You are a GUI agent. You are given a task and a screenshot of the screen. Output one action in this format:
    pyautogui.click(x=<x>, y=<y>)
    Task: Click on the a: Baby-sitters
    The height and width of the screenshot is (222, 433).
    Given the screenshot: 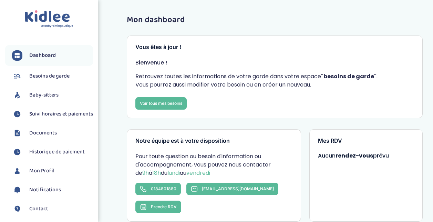 What is the action you would take?
    pyautogui.click(x=52, y=95)
    